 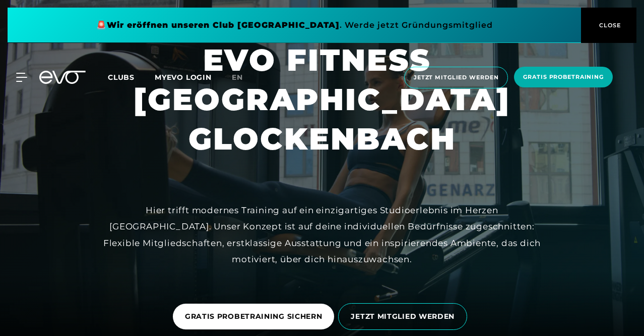 I want to click on span: GRATIS PROBETRAINING SICHERN, so click(x=253, y=316).